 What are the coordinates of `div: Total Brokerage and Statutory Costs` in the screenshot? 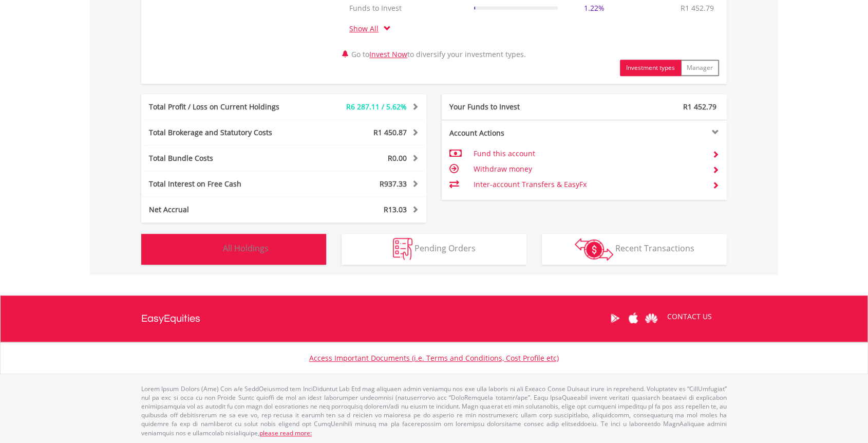 It's located at (224, 133).